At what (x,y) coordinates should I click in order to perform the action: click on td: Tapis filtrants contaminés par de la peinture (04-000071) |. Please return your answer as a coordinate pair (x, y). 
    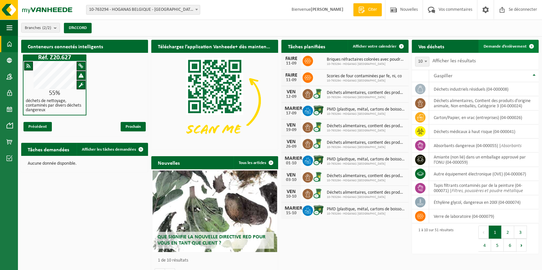
    Looking at the image, I should click on (484, 188).